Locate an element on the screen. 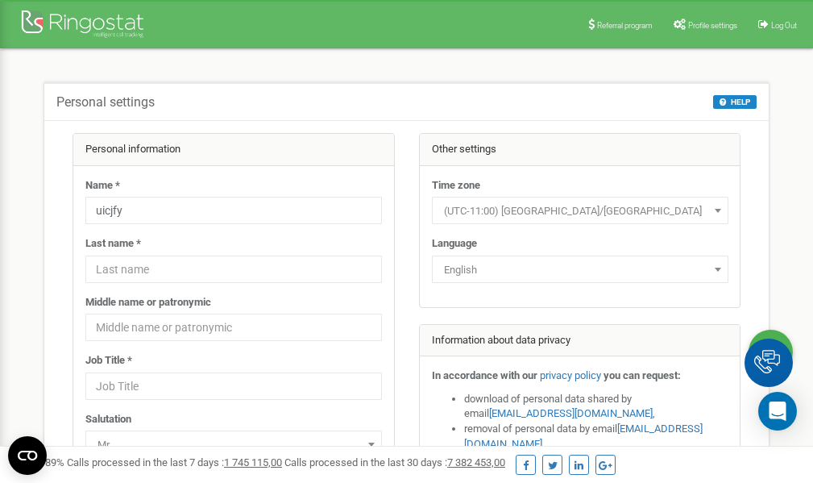  label: Language is located at coordinates (455, 243).